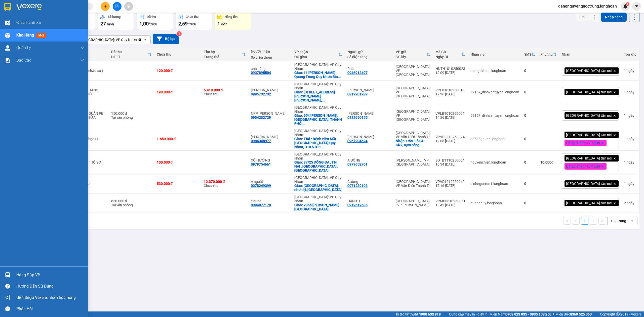  Describe the element at coordinates (103, 24) in the screenshot. I see `span: 27` at that location.